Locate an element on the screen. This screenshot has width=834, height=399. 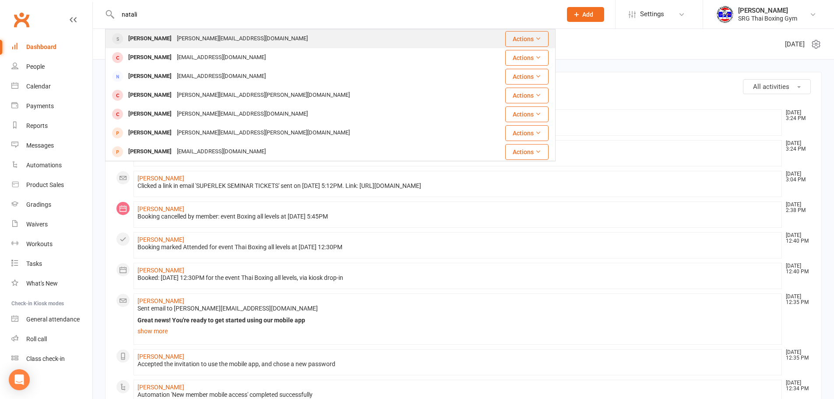
a: Waivers is located at coordinates (52, 224).